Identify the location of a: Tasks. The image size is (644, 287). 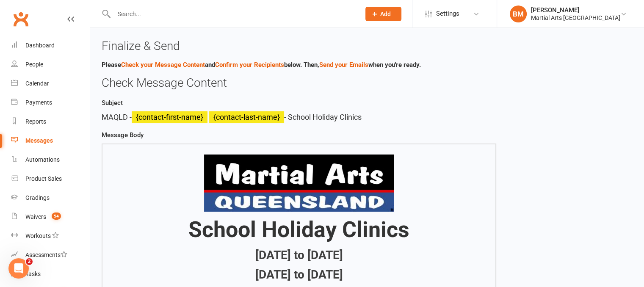
(50, 274).